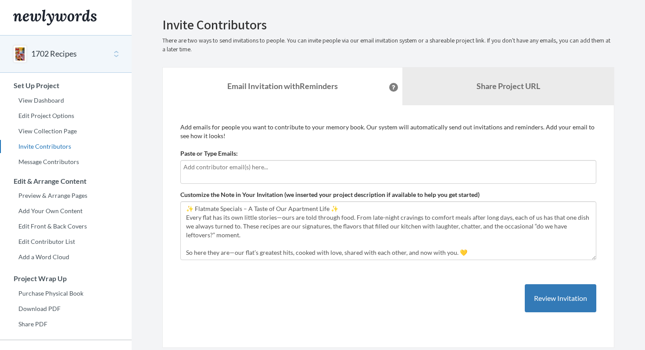 Image resolution: width=645 pixels, height=350 pixels. Describe the element at coordinates (388, 25) in the screenshot. I see `h2: Invite Contributors` at that location.